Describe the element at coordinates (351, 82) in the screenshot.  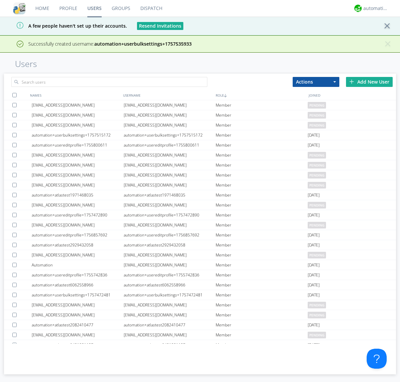
I see `img: plus.svg` at that location.